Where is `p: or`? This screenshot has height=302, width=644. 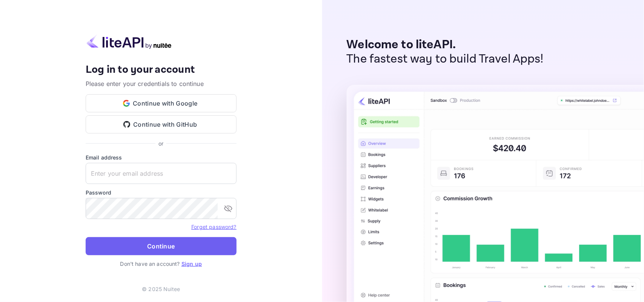 p: or is located at coordinates (161, 143).